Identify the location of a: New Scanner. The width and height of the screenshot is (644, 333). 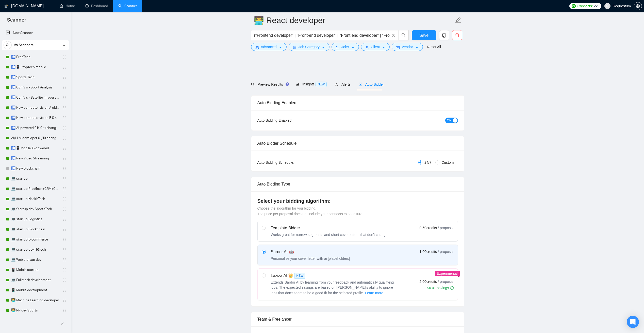
(35, 33).